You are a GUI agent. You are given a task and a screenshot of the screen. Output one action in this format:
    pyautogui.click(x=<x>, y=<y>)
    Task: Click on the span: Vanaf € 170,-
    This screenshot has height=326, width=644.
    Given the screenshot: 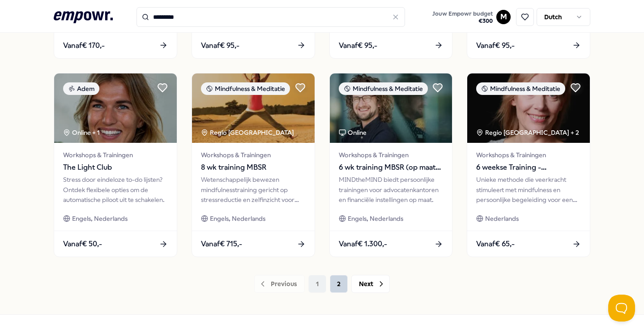 What is the action you would take?
    pyautogui.click(x=84, y=46)
    